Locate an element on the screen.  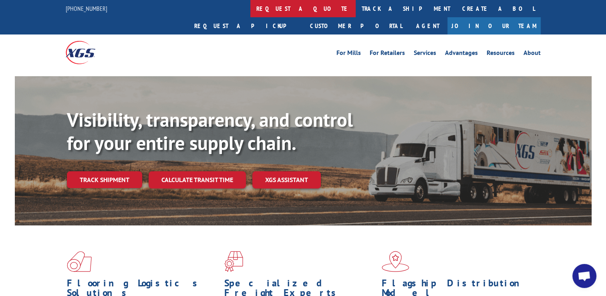
a: Request a pickup is located at coordinates (246, 26).